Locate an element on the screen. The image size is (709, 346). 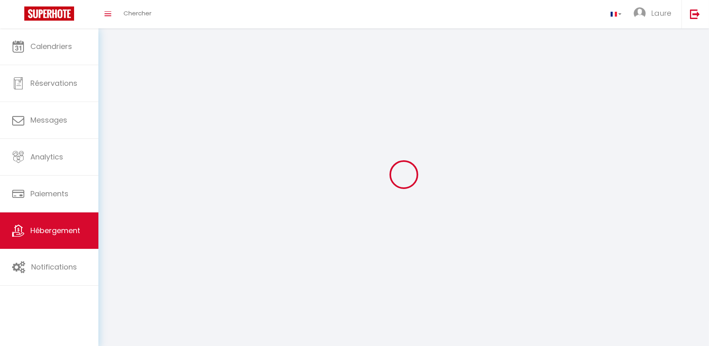
span: Laure is located at coordinates (661, 13).